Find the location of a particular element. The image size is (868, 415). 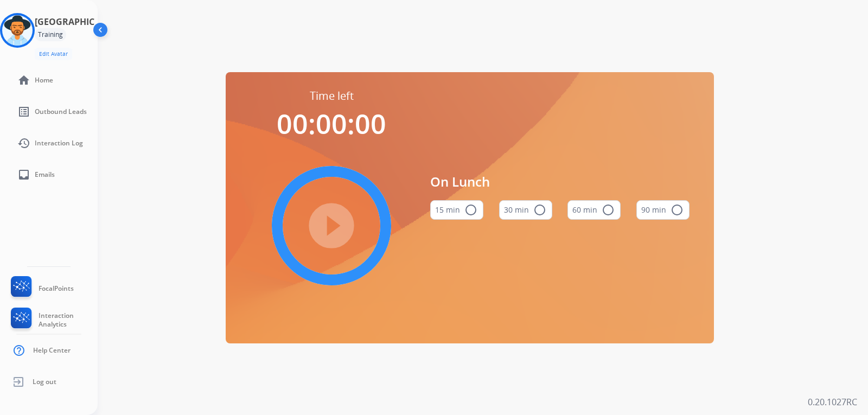

mat-icon: list_alt is located at coordinates (24, 112).